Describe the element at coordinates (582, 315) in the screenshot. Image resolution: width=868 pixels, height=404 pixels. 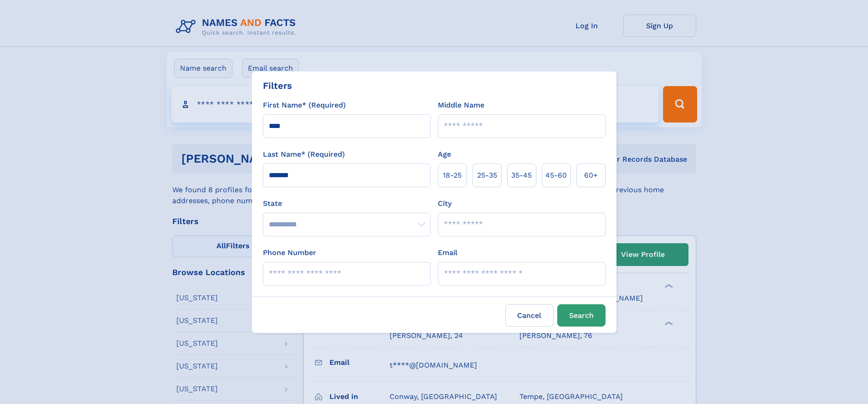
I see `button: Search` at that location.